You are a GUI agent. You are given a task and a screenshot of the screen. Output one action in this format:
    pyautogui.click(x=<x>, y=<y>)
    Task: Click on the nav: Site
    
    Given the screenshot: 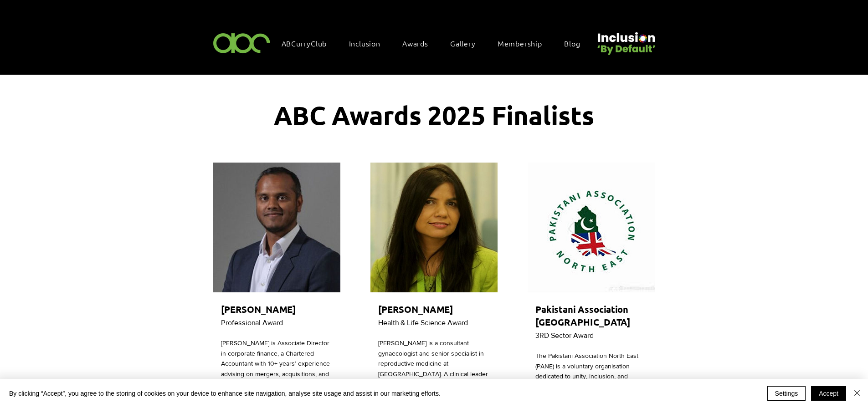 What is the action you would take?
    pyautogui.click(x=435, y=44)
    